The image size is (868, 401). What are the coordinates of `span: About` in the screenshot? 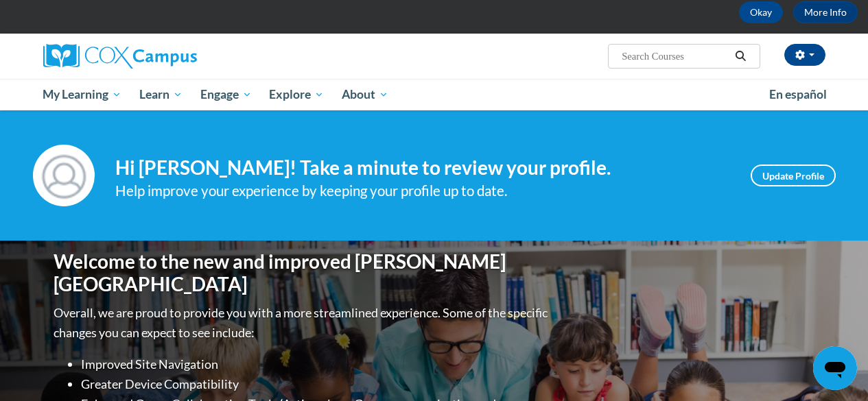 It's located at (365, 94).